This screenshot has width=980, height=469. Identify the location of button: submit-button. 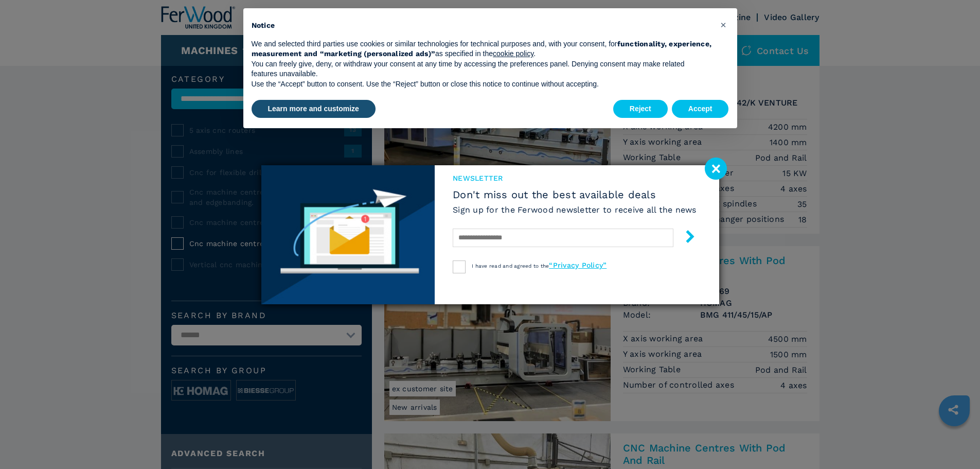
(685, 238).